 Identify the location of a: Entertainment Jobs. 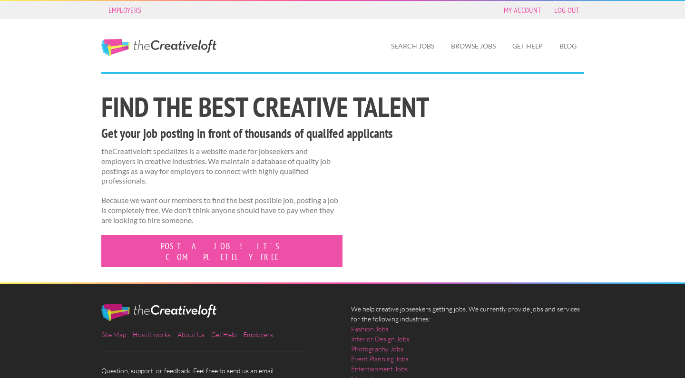
(379, 369).